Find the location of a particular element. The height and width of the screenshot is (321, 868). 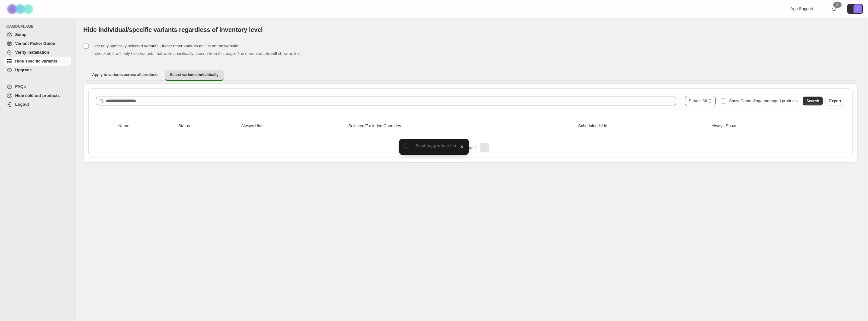

nav: Pagination is located at coordinates (471, 148).